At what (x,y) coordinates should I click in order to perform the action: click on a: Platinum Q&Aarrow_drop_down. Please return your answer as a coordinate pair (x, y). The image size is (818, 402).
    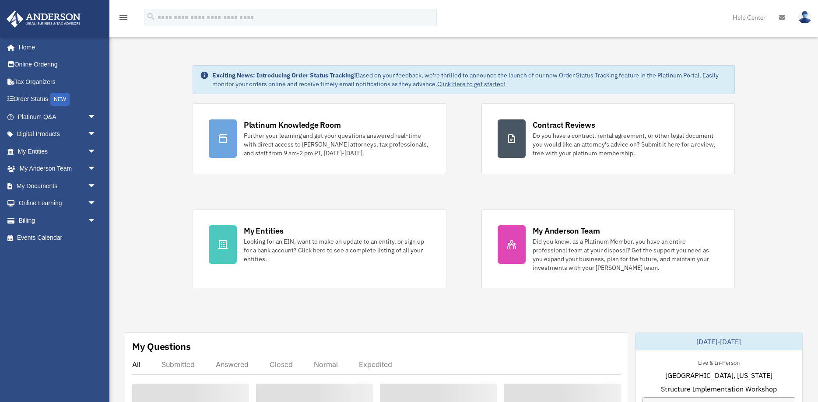
    Looking at the image, I should click on (58, 117).